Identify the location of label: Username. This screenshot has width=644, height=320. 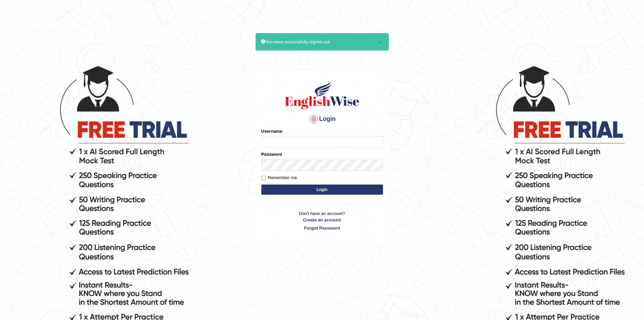
(272, 131).